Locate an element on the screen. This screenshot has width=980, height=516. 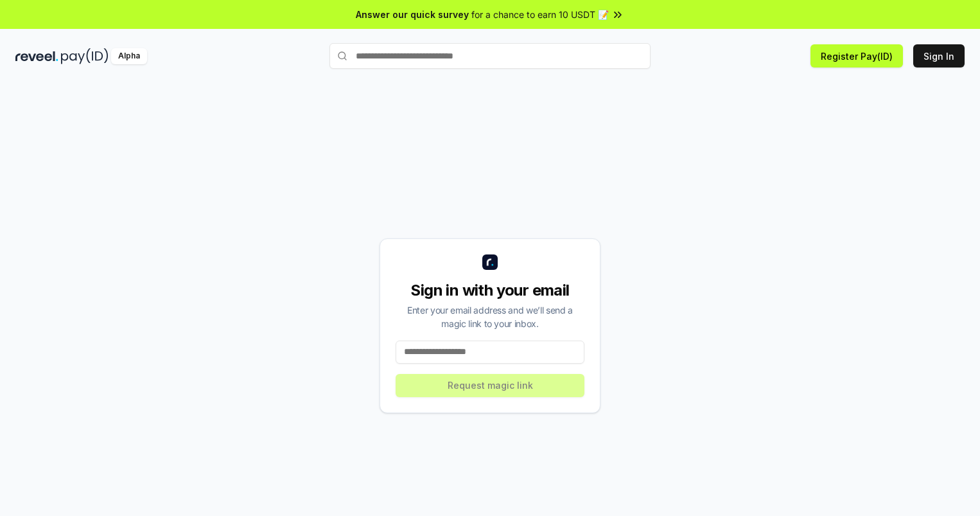
span: Answer our quick survey is located at coordinates (412, 14).